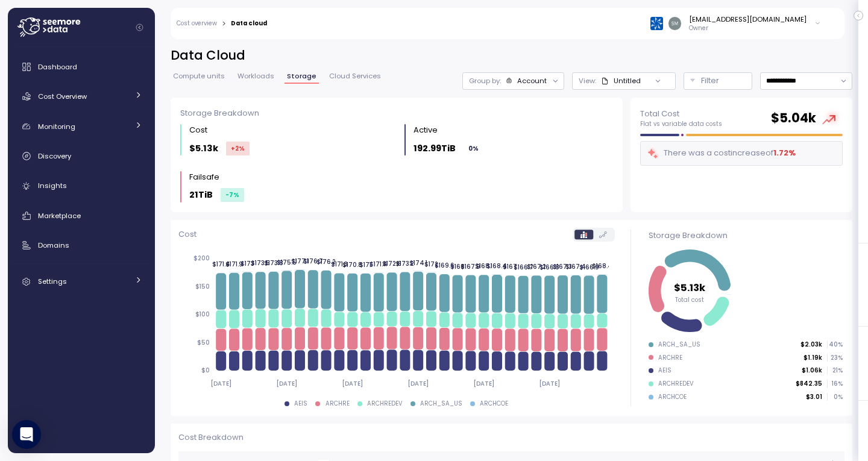 This screenshot has width=868, height=461. What do you see at coordinates (813, 397) in the screenshot?
I see `p: $3.01` at bounding box center [813, 397].